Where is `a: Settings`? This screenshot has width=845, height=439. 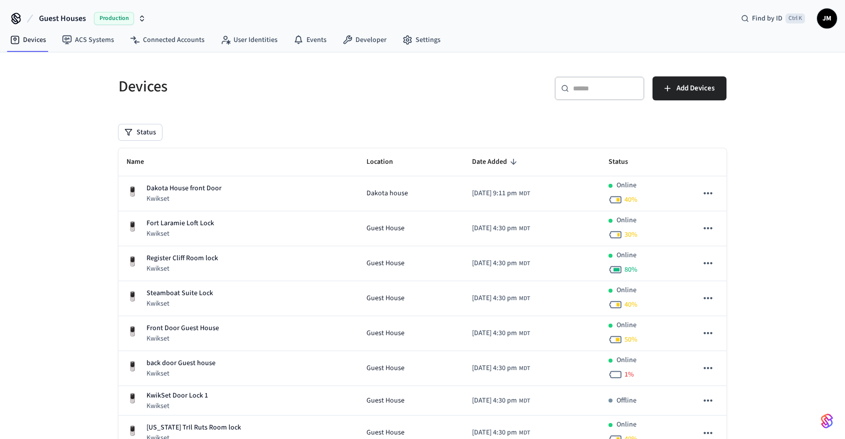
a: Settings is located at coordinates (421, 40).